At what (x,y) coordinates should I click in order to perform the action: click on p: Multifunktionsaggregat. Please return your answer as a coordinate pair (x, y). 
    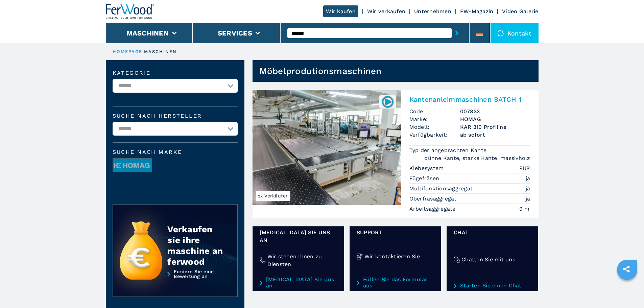
    Looking at the image, I should click on (442, 189).